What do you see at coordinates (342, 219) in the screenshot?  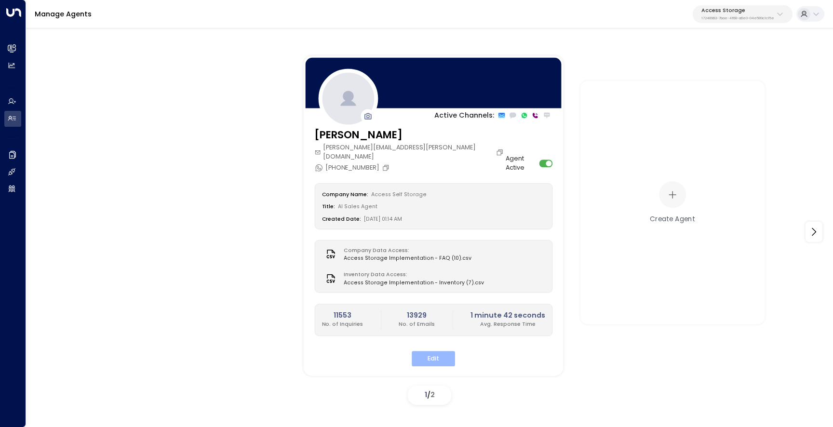 I see `label: Created Date:` at bounding box center [342, 219].